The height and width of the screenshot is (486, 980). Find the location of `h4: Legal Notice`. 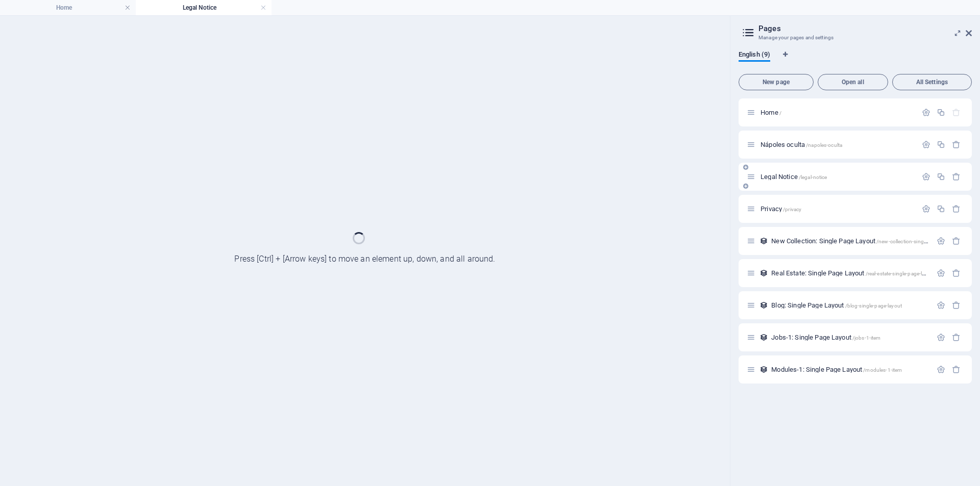

h4: Legal Notice is located at coordinates (204, 8).